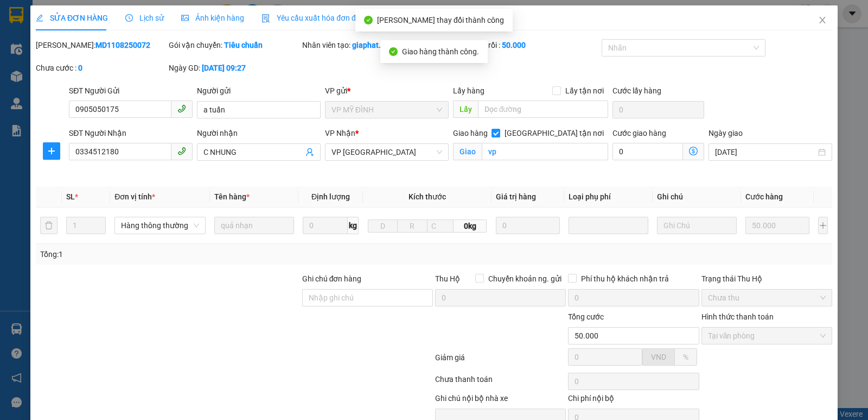 This screenshot has width=868, height=420. Describe the element at coordinates (387, 109) in the screenshot. I see `span: VP MỸ ĐÌNH` at that location.